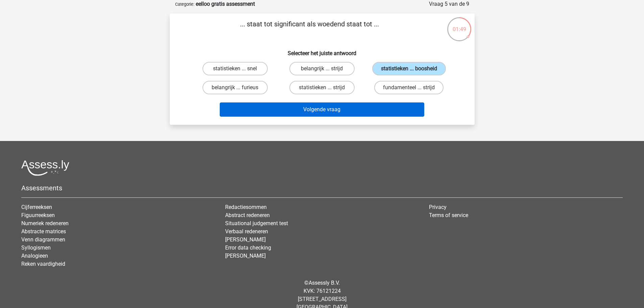  Describe the element at coordinates (309, 29) in the screenshot. I see `p: ... staat tot significant als woedend staat tot ...` at that location.